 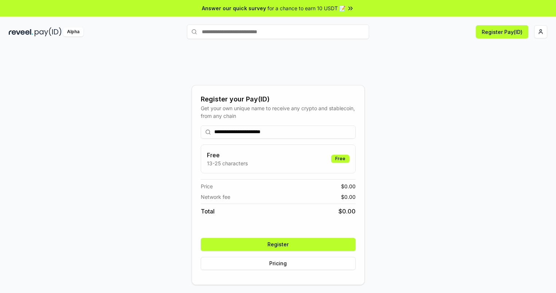 What do you see at coordinates (307, 8) in the screenshot?
I see `span: for a chance to earn 10 USDT 📝` at bounding box center [307, 8].